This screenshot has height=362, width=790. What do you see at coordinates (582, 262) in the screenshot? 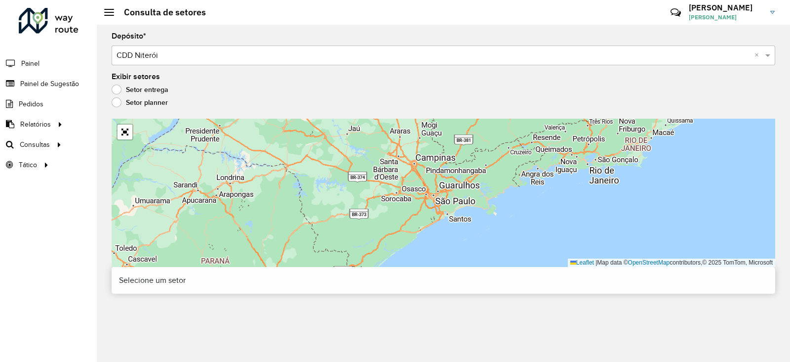
I see `a: Leaflet` at bounding box center [582, 262].